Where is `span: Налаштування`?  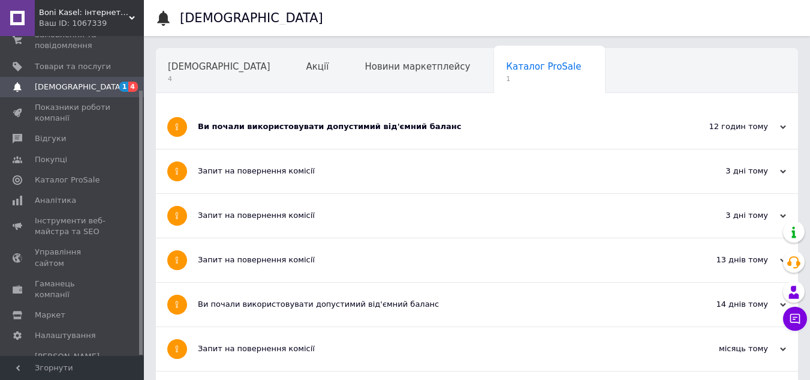
span: Налаштування is located at coordinates (65, 335).